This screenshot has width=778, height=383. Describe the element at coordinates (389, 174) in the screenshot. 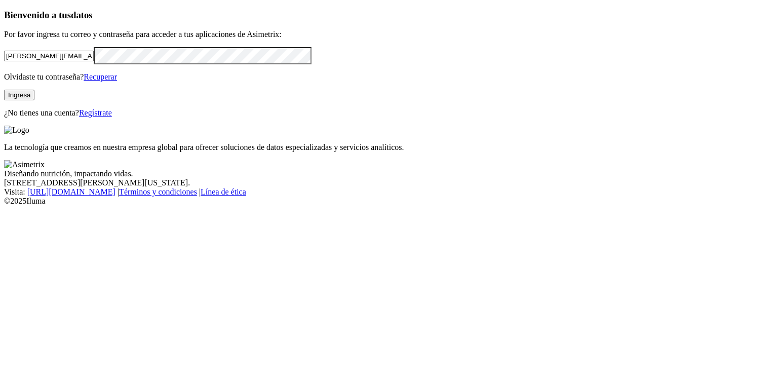

I see `div: Diseñando nutrición, impactando vidas.` at that location.